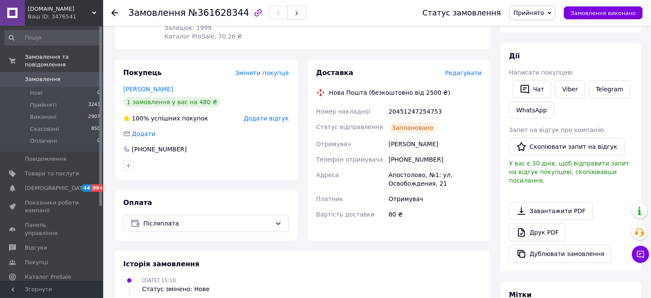  Describe the element at coordinates (435, 111) in the screenshot. I see `div: 20451247254753` at that location.